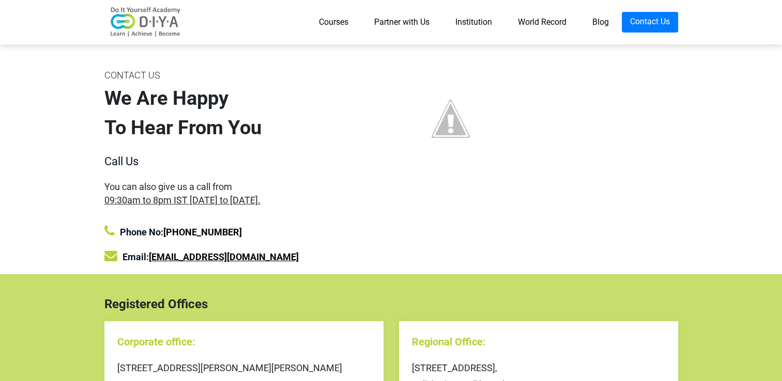 The image size is (782, 381). I want to click on div: Email:, so click(244, 257).